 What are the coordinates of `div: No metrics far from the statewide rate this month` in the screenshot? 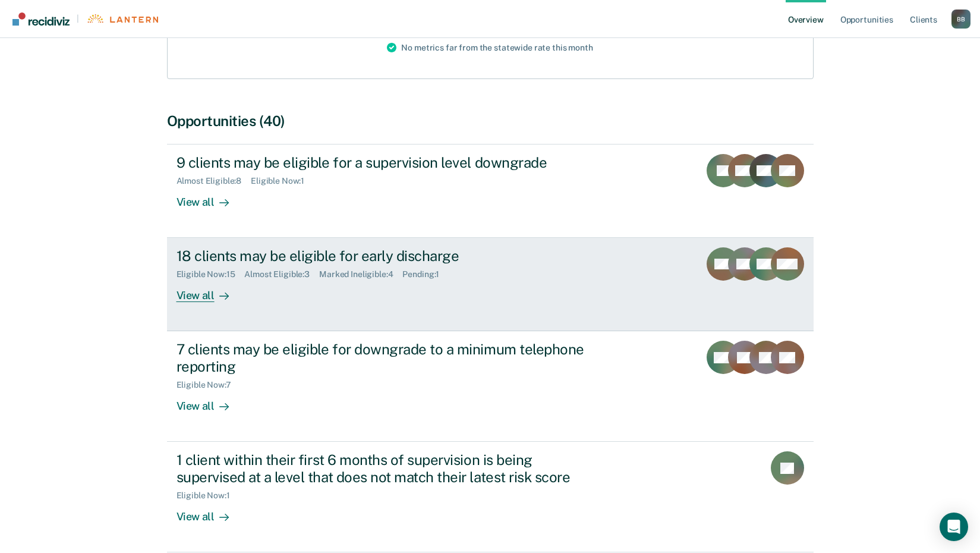 It's located at (490, 47).